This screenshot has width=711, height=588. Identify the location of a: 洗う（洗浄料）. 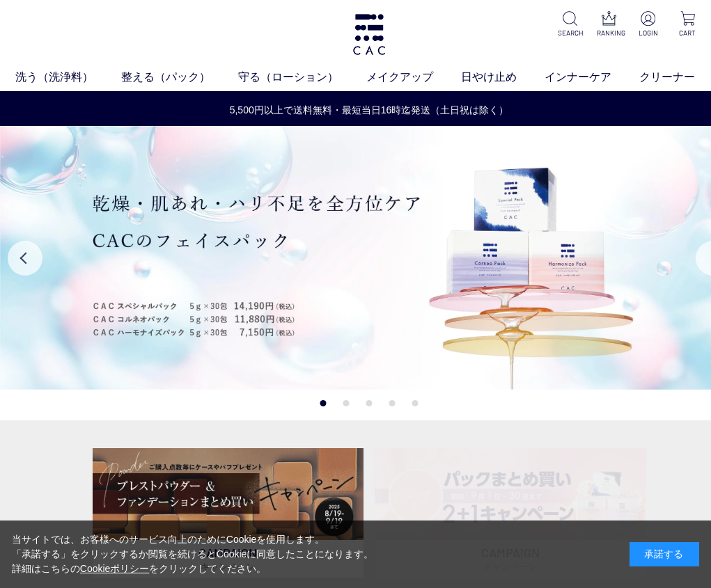
(68, 77).